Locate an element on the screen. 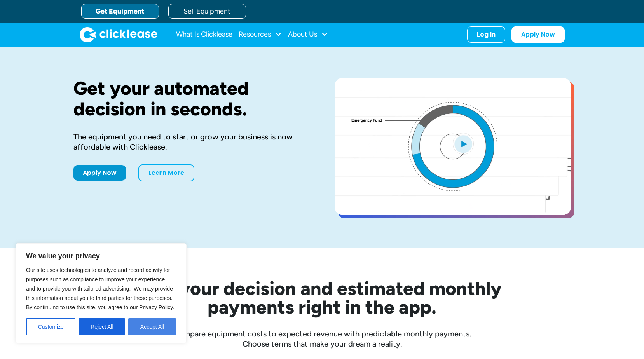 Image resolution: width=644 pixels, height=359 pixels. button: Accept All is located at coordinates (152, 327).